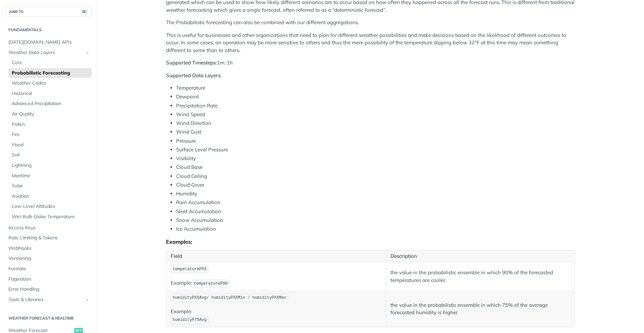 Image resolution: width=644 pixels, height=333 pixels. What do you see at coordinates (376, 132) in the screenshot?
I see `li: Wind Gust` at bounding box center [376, 132].